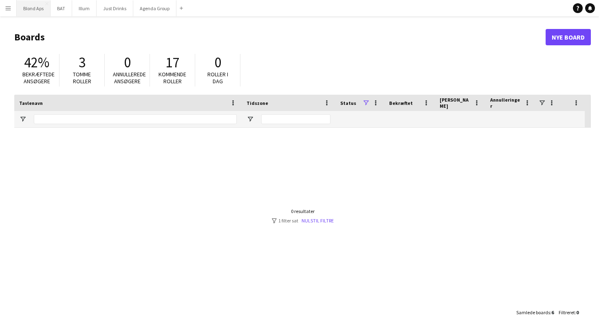 The height and width of the screenshot is (333, 599). What do you see at coordinates (567, 312) in the screenshot?
I see `span: Filtreret` at bounding box center [567, 312].